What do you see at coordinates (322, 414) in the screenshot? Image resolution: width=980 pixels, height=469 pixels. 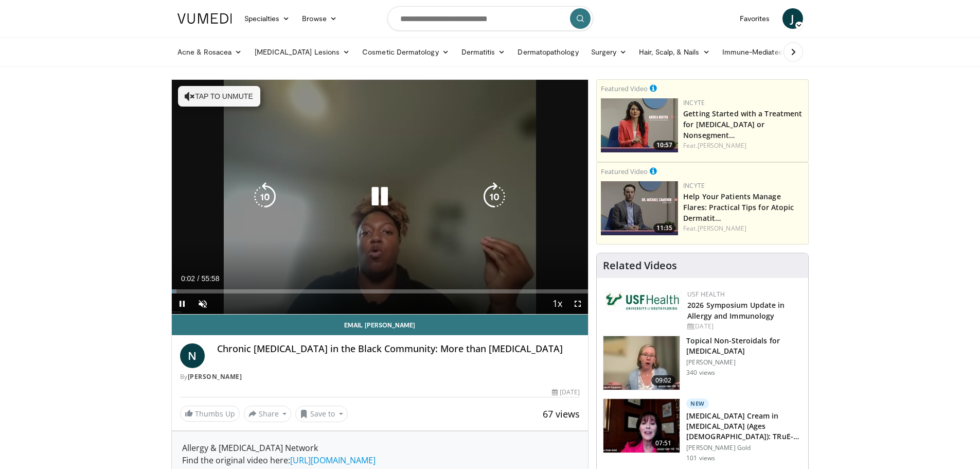 I see `button: Save to` at bounding box center [322, 414].